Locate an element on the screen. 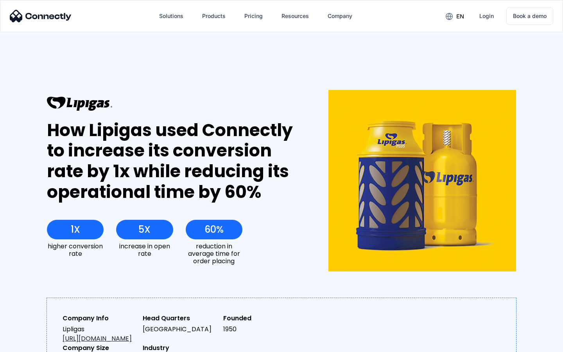 The image size is (563, 352). div: higher conversion rate is located at coordinates (75, 250).